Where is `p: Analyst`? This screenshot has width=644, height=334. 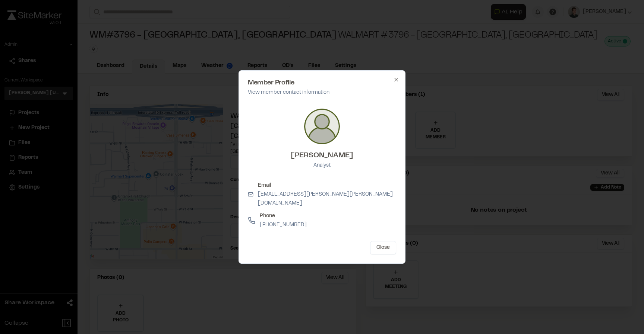
p: Analyst is located at coordinates (322, 166).